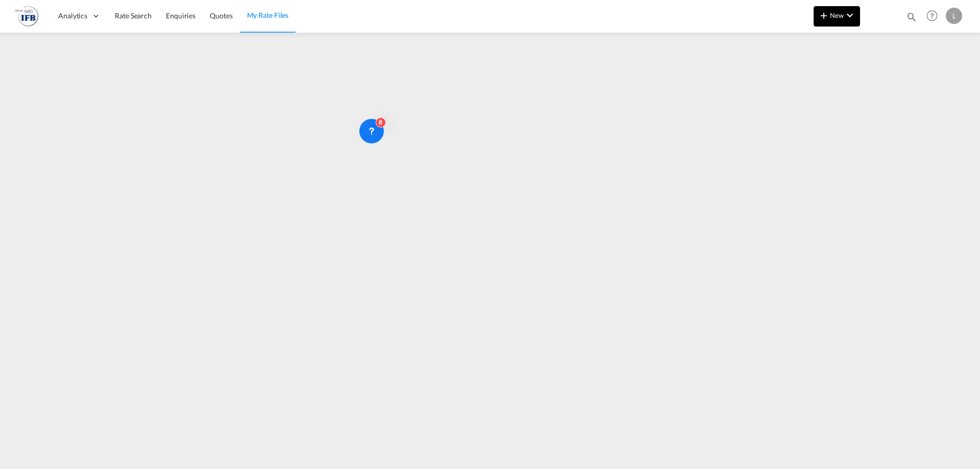 The height and width of the screenshot is (469, 980). I want to click on div: icon-magnify, so click(911, 19).